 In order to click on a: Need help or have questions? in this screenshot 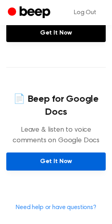, I will do `click(56, 207)`.